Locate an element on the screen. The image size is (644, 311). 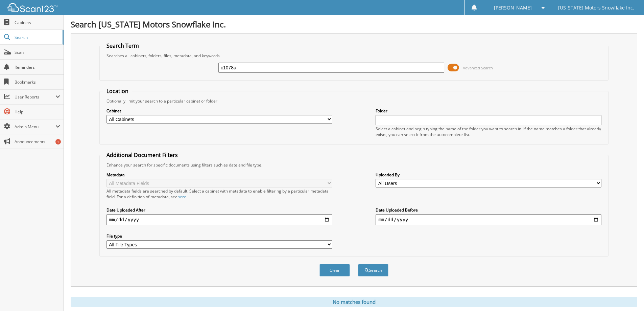
label: Date Uploaded After is located at coordinates (220, 210).